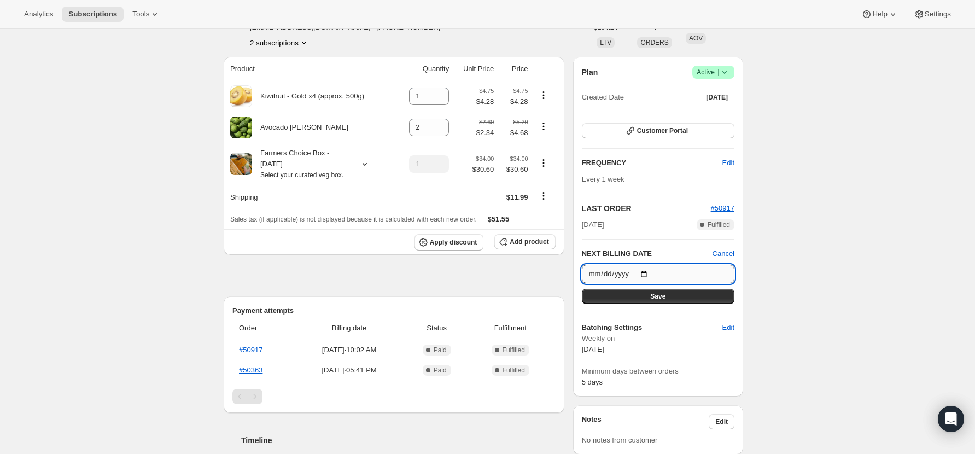 The image size is (975, 454). Describe the element at coordinates (394, 311) in the screenshot. I see `h2: Payment attempts` at that location.